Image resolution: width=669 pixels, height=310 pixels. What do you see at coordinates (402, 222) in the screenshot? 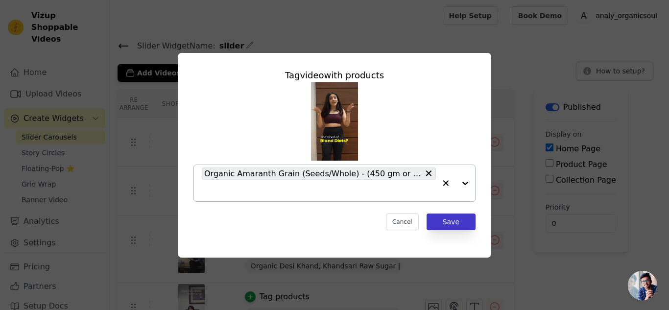
I see `button: Cancel` at bounding box center [402, 222].